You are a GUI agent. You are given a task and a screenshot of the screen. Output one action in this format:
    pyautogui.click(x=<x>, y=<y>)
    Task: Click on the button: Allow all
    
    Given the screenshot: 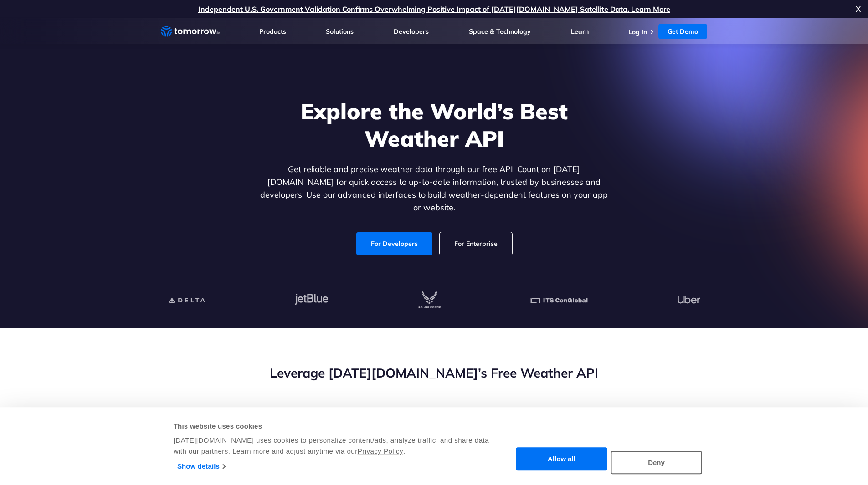 What is the action you would take?
    pyautogui.click(x=562, y=459)
    